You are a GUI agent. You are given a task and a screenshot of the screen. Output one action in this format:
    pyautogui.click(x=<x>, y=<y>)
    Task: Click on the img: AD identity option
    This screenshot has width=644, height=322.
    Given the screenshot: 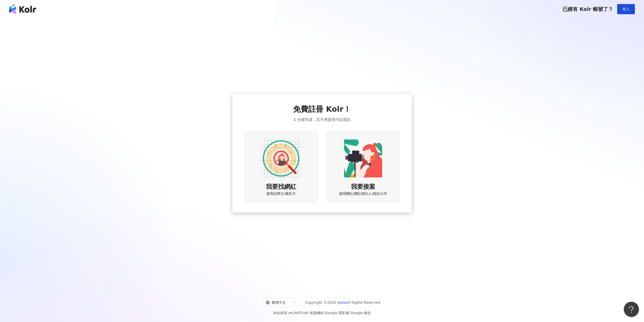 What is the action you would take?
    pyautogui.click(x=281, y=159)
    